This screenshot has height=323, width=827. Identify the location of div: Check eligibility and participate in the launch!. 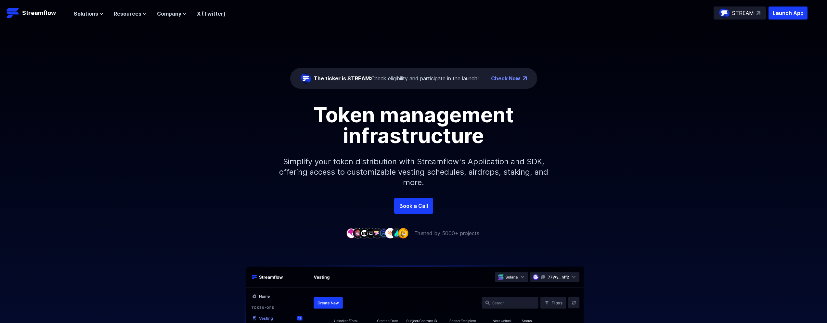
(396, 78).